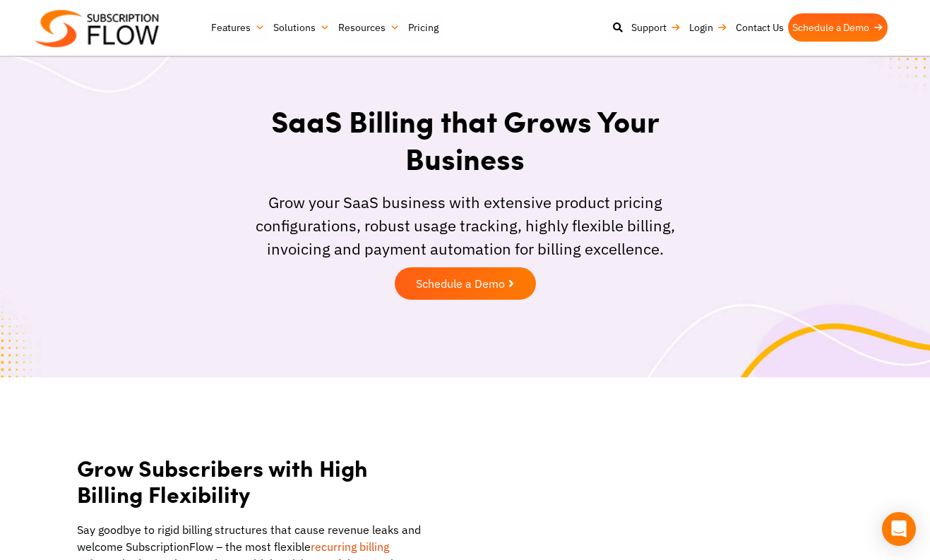 The width and height of the screenshot is (930, 560). Describe the element at coordinates (759, 28) in the screenshot. I see `a: Contact Us` at that location.